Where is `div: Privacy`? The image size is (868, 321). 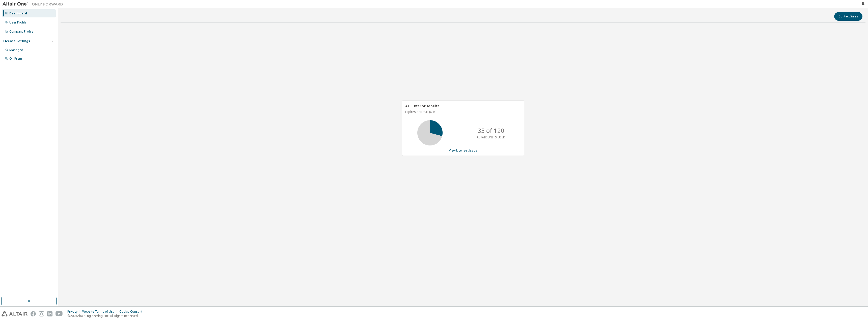 div: Privacy is located at coordinates (75, 312).